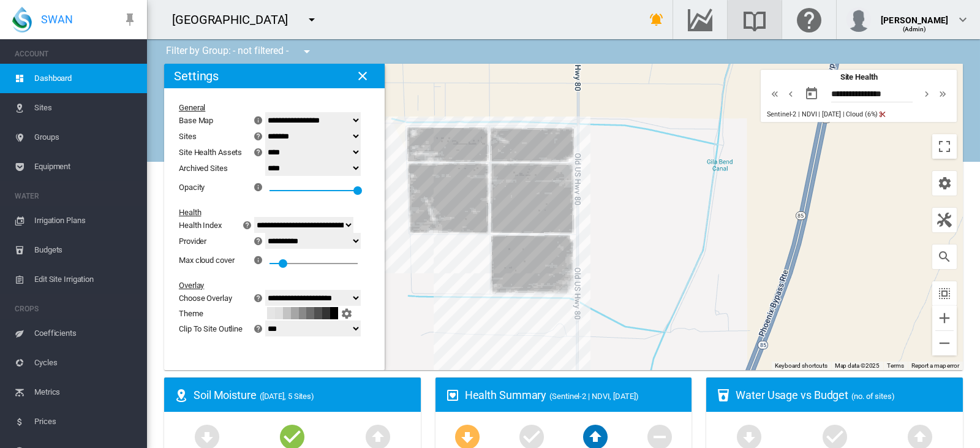  I want to click on md-icon: icon-magnify, so click(944, 256).